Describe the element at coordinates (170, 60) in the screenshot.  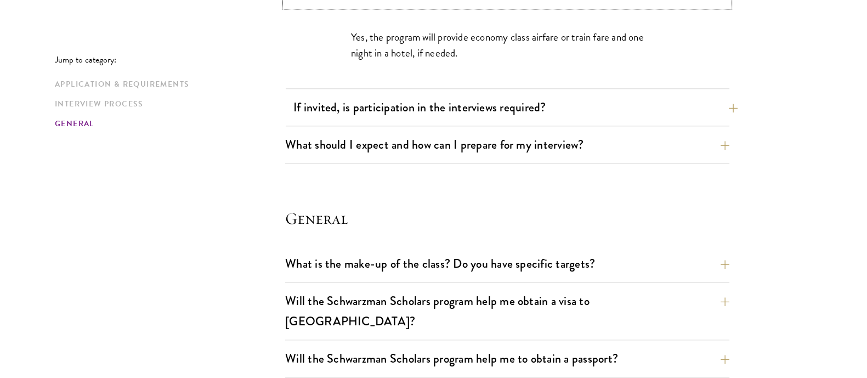
I see `p: Jump to category:` at that location.